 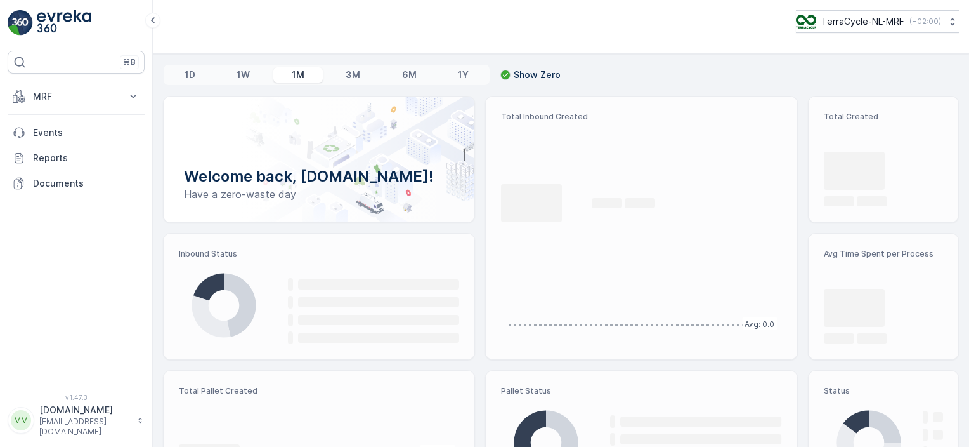 I want to click on div: MM, so click(x=21, y=420).